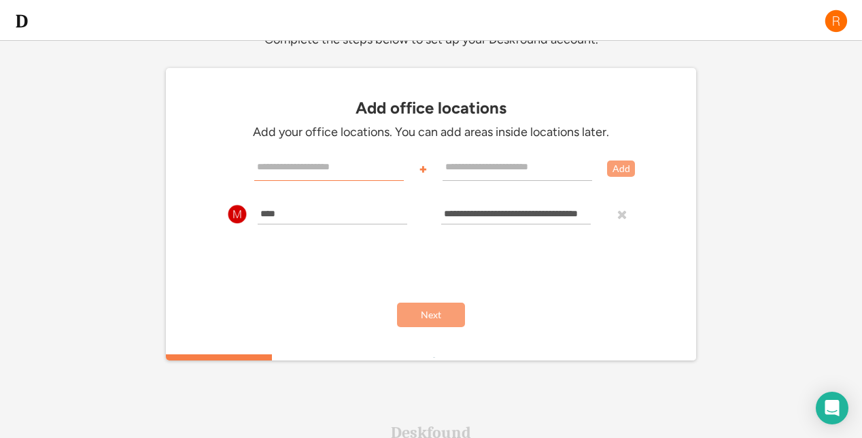  Describe the element at coordinates (431, 132) in the screenshot. I see `div: Add your office locations. You can add areas inside locations later.` at that location.